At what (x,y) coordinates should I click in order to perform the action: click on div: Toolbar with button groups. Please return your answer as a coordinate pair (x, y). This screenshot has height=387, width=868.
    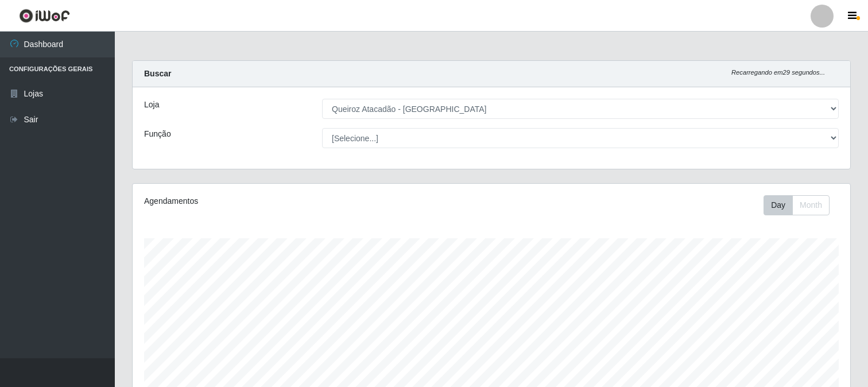
    Looking at the image, I should click on (801, 204).